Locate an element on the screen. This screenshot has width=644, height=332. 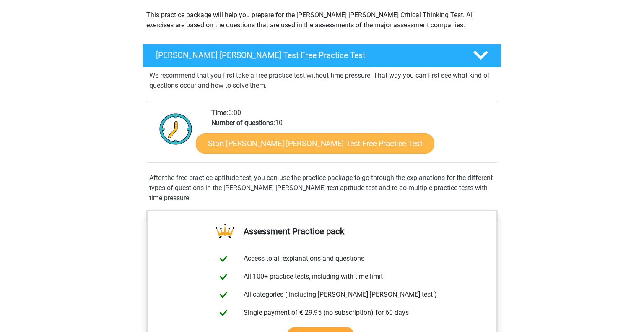
img: Clock is located at coordinates (176, 129).